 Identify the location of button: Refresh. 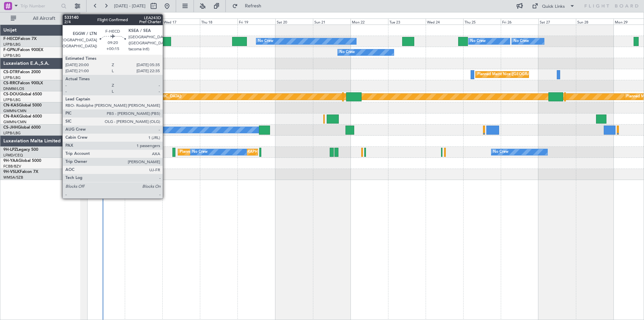
(249, 6).